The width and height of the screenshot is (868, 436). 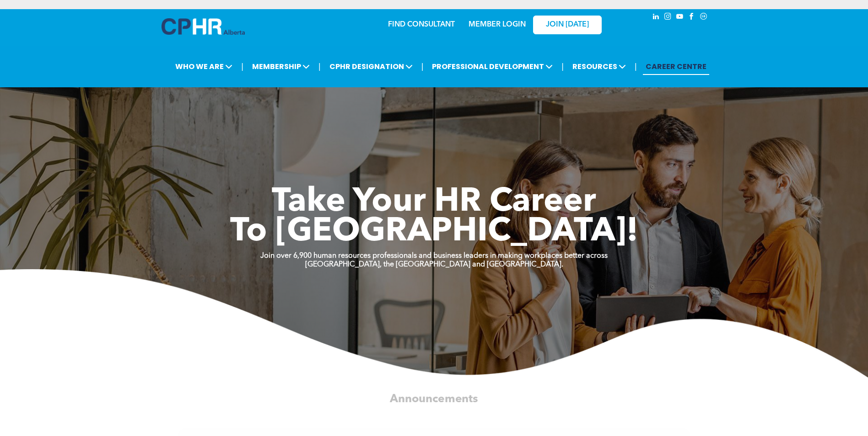 What do you see at coordinates (692, 18) in the screenshot?
I see `a: facebook` at bounding box center [692, 18].